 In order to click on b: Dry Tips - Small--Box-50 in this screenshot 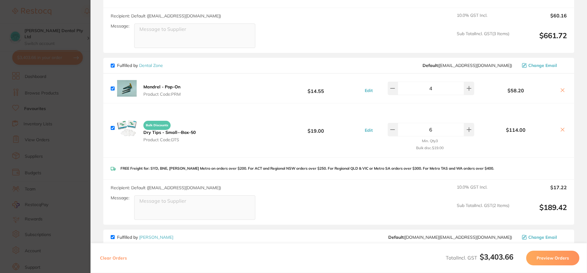, I will do `click(169, 132)`.